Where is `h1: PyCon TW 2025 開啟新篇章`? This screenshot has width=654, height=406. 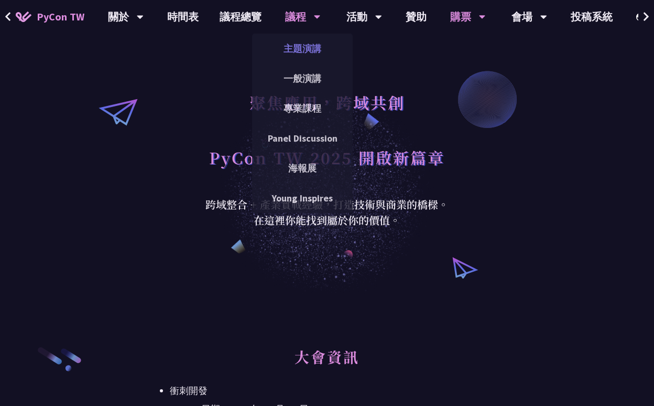 h1: PyCon TW 2025 開啟新篇章 is located at coordinates (327, 157).